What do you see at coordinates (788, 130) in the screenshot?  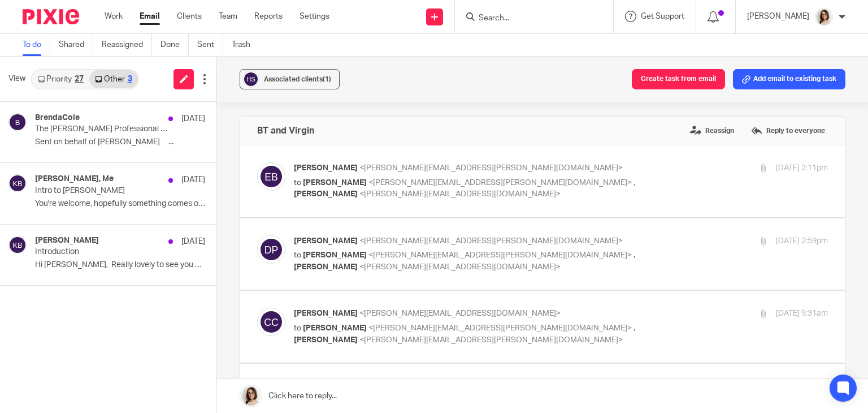 I see `label: Reply to everyone` at bounding box center [788, 130].